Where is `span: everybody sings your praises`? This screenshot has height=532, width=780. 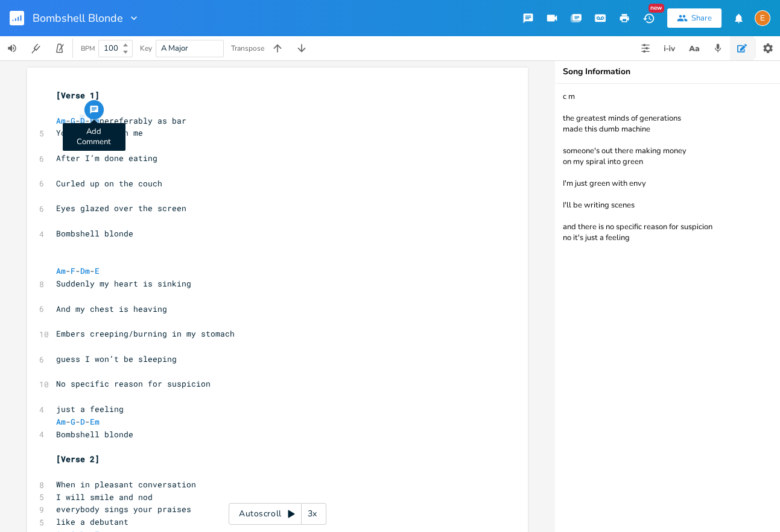 span: everybody sings your praises is located at coordinates (123, 509).